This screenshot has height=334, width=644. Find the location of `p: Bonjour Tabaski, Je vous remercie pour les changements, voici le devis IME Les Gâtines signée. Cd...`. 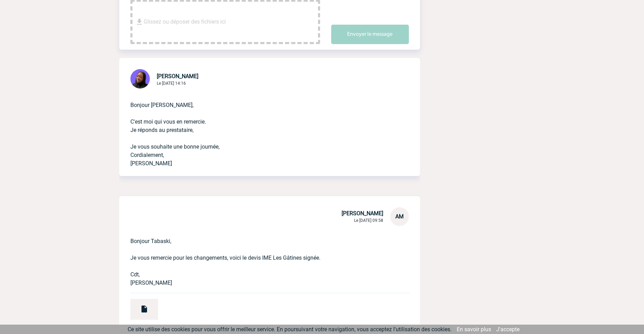

p: Bonjour Tabaski, Je vous remercie pour les changements, voici le devis IME Les Gâtines signée. Cd... is located at coordinates (260, 256).